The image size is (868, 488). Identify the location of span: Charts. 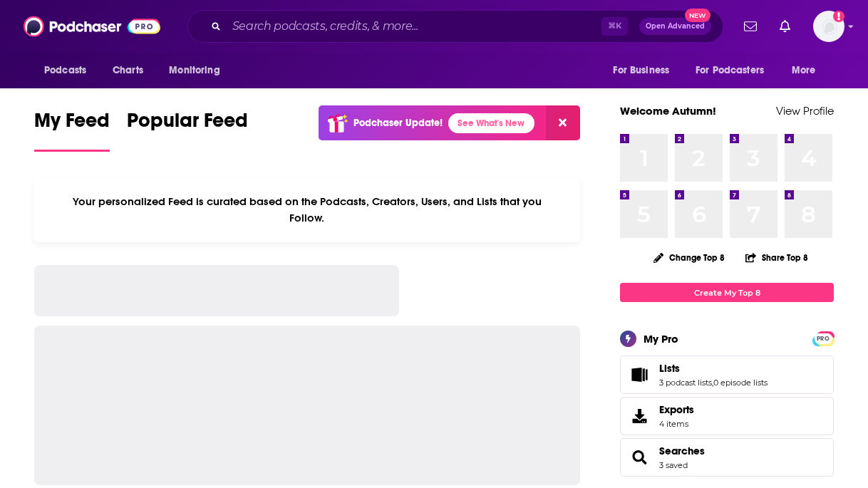
(128, 70).